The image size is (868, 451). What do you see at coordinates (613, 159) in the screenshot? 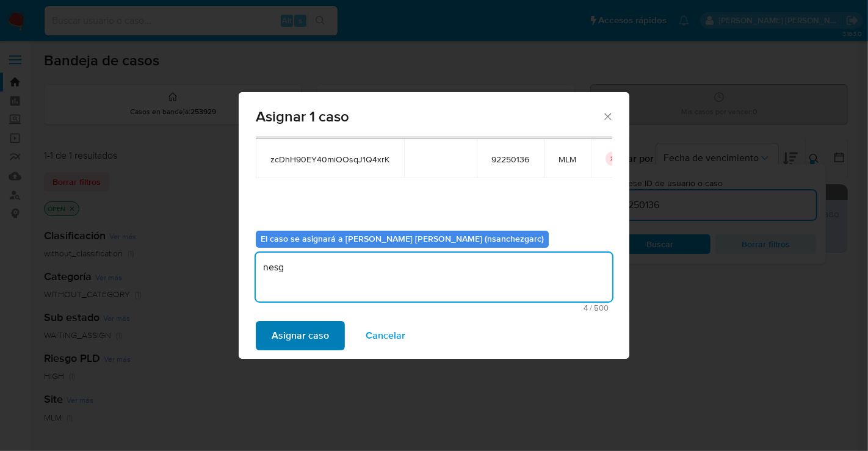
I see `button: icon-button` at bounding box center [613, 159].